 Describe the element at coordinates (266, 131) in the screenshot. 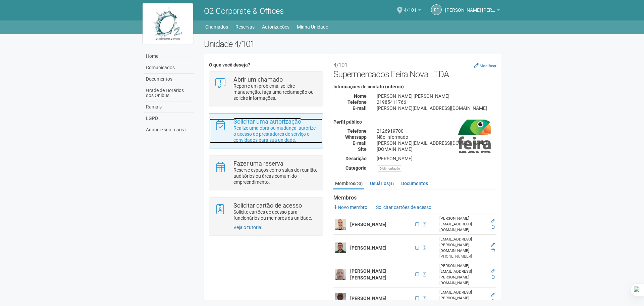

I see `a: Solicitar uma autorização Realize uma obra ou mudança, autorize o acesso de prestadores de serviç...` at that location.